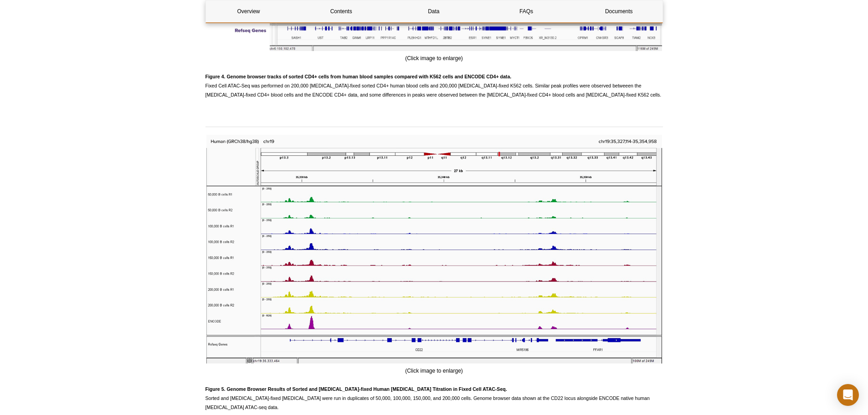  I want to click on a: Overview, so click(249, 12).